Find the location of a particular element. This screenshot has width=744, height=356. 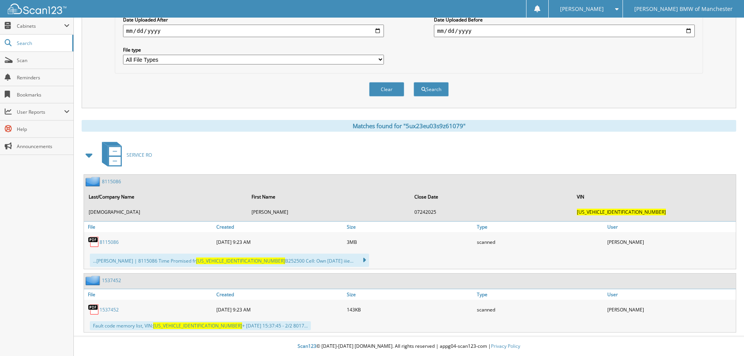

span: Scan is located at coordinates (43, 60).